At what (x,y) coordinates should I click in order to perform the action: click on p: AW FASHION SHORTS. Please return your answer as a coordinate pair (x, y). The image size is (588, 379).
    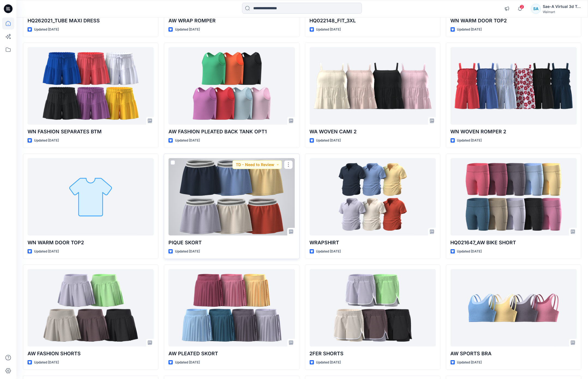
    Looking at the image, I should click on (91, 353).